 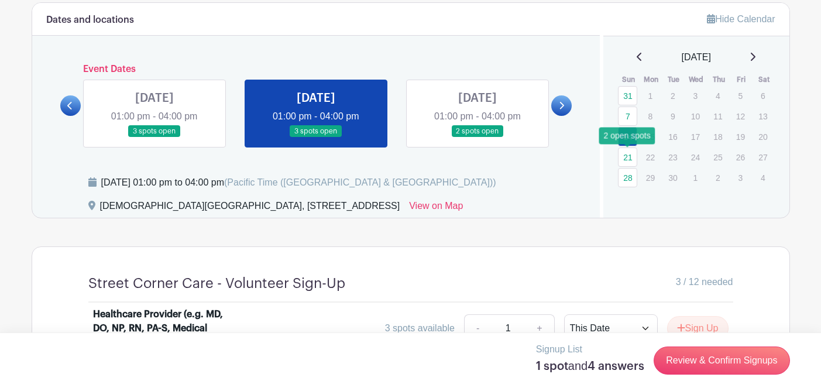 I want to click on button: Sign Up, so click(x=697, y=328).